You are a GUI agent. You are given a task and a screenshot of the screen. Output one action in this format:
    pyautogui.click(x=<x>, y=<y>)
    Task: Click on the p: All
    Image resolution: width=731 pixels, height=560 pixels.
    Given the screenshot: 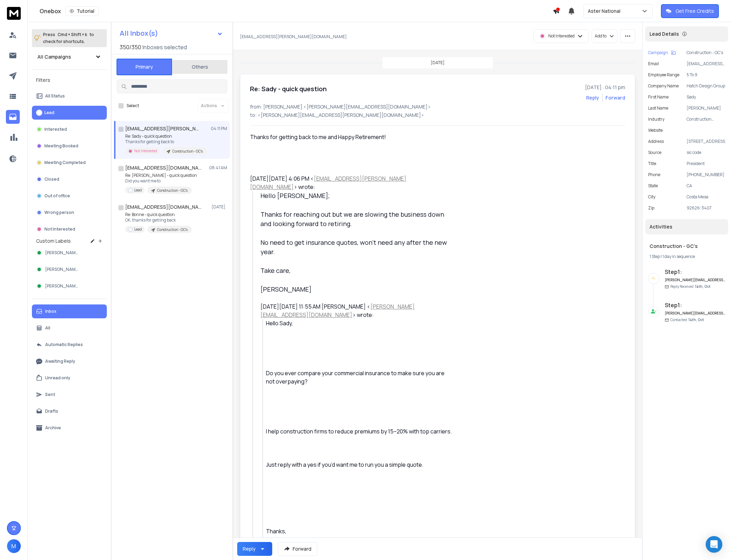 What is the action you would take?
    pyautogui.click(x=48, y=328)
    